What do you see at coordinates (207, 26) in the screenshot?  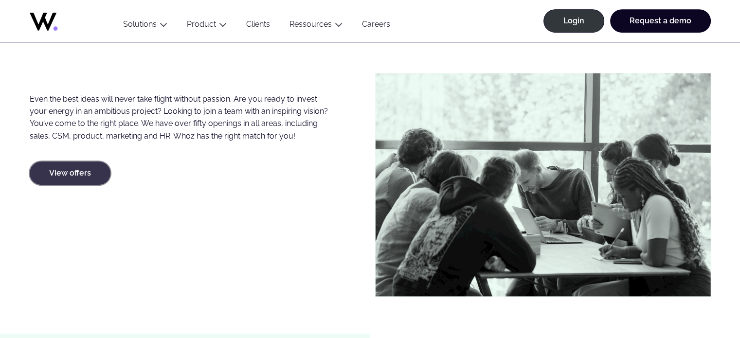 I see `button: Product` at bounding box center [207, 26].